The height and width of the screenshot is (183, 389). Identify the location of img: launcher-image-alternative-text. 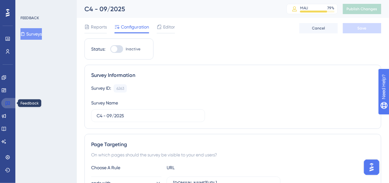
(10, 10).